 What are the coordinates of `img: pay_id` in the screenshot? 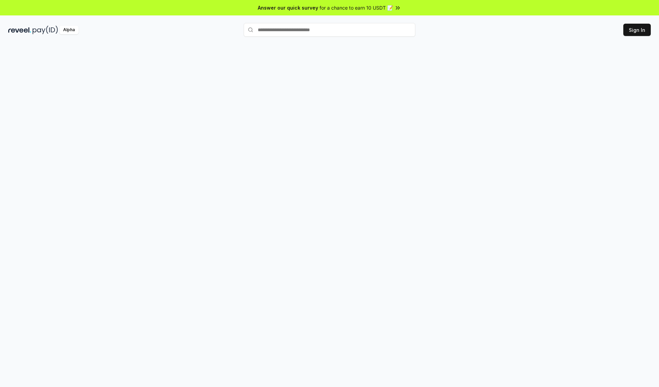 It's located at (45, 30).